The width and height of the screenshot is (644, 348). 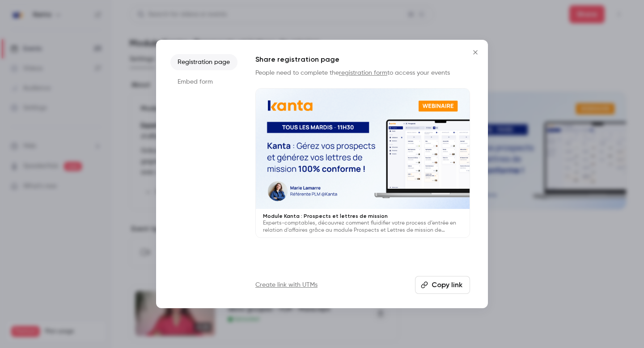 I want to click on button: Copy link, so click(x=442, y=285).